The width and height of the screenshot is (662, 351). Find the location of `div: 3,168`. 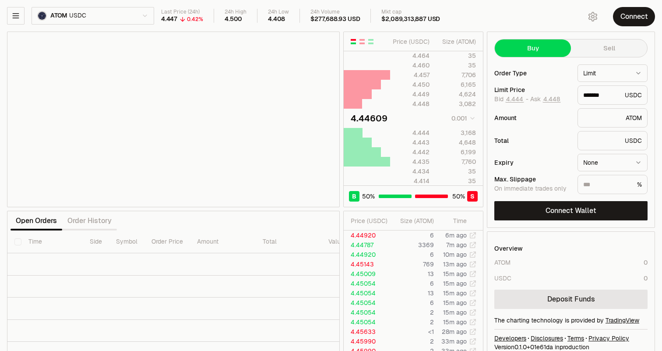

div: 3,168 is located at coordinates (456, 133).